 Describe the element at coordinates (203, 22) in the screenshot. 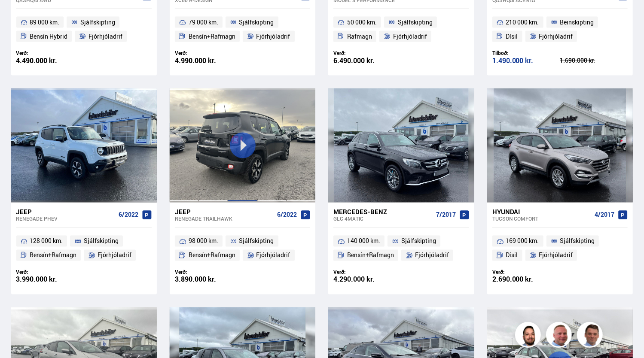

I see `span: 79 000 km.` at that location.